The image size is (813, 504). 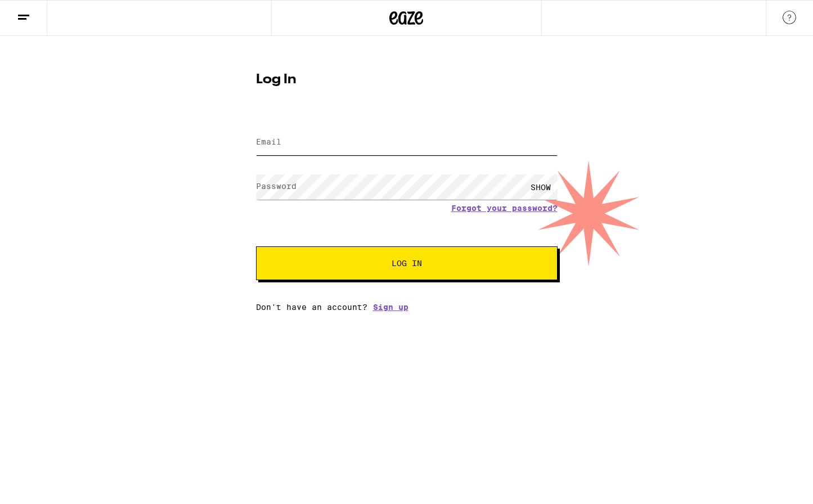 I want to click on div: SHOW, so click(x=541, y=186).